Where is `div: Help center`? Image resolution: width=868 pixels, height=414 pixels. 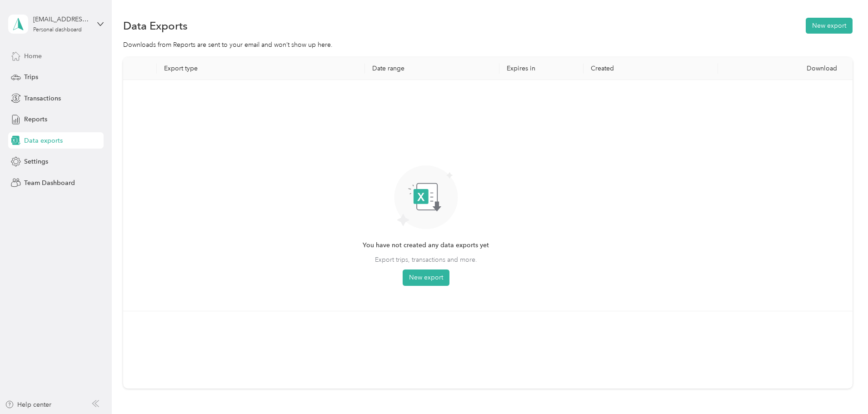
div: Help center is located at coordinates (28, 405).